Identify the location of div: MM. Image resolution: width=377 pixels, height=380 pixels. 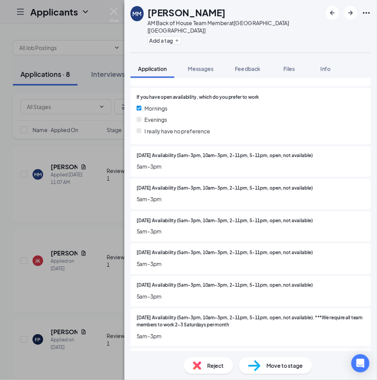
(137, 14).